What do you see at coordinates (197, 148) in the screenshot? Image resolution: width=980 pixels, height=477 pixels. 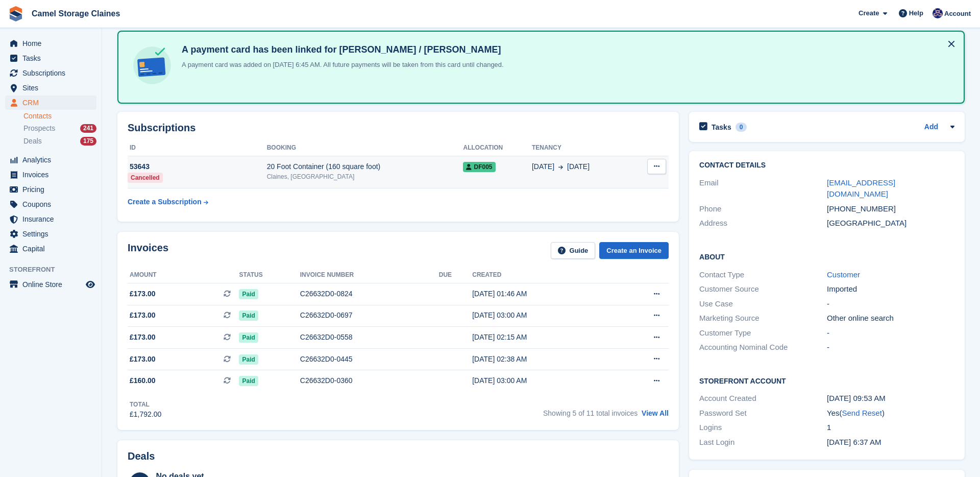 I see `th: ID` at bounding box center [197, 148].